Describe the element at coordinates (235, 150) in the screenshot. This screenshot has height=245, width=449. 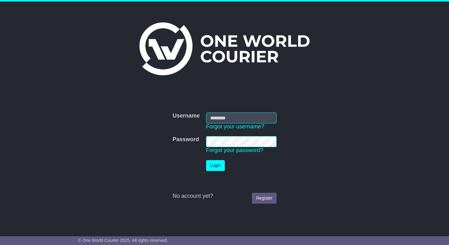
I see `a: Forgot your password?` at that location.